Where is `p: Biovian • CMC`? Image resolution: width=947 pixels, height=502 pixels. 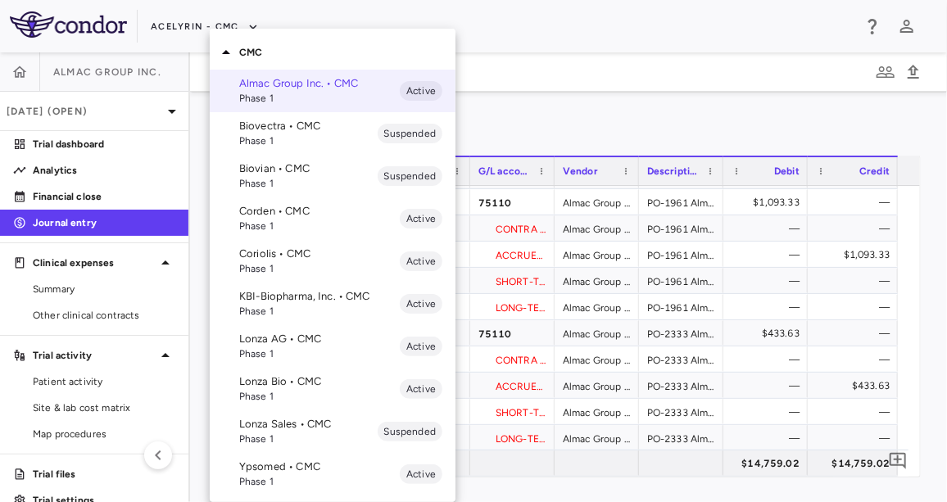 p: Biovian • CMC is located at coordinates (308, 169).